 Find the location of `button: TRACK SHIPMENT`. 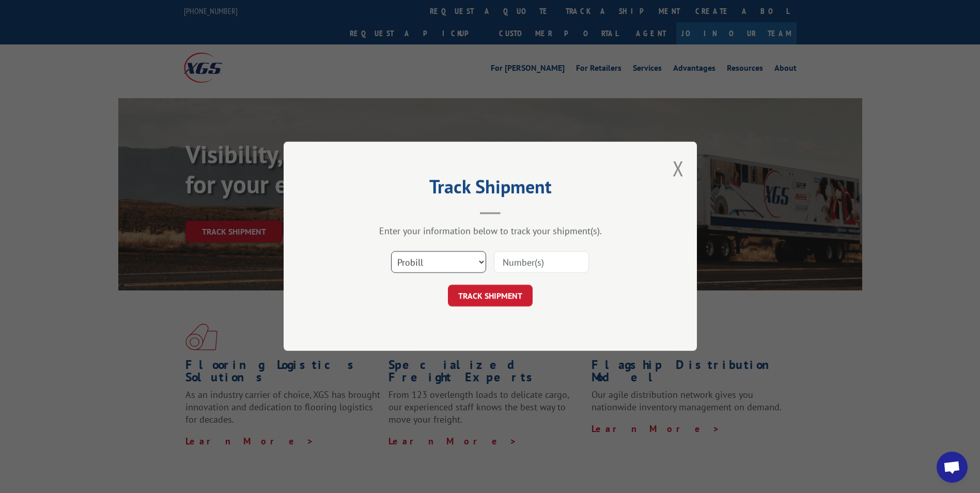

button: TRACK SHIPMENT is located at coordinates (491, 296).